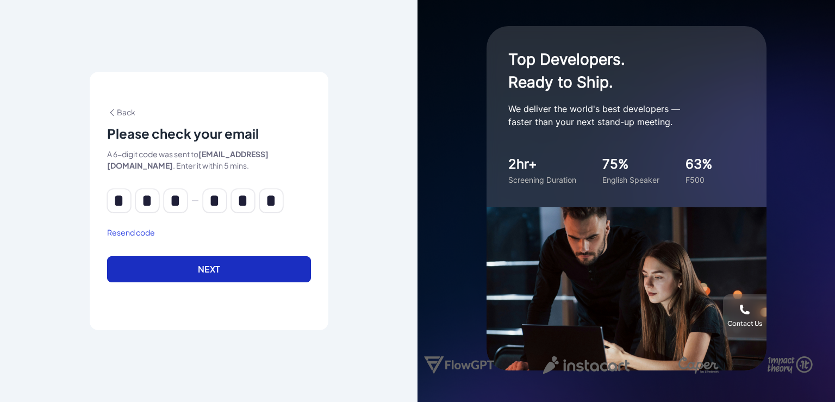  Describe the element at coordinates (617, 115) in the screenshot. I see `p: We deliver the world's best developers — faster than your next stand-up meeting.` at that location.